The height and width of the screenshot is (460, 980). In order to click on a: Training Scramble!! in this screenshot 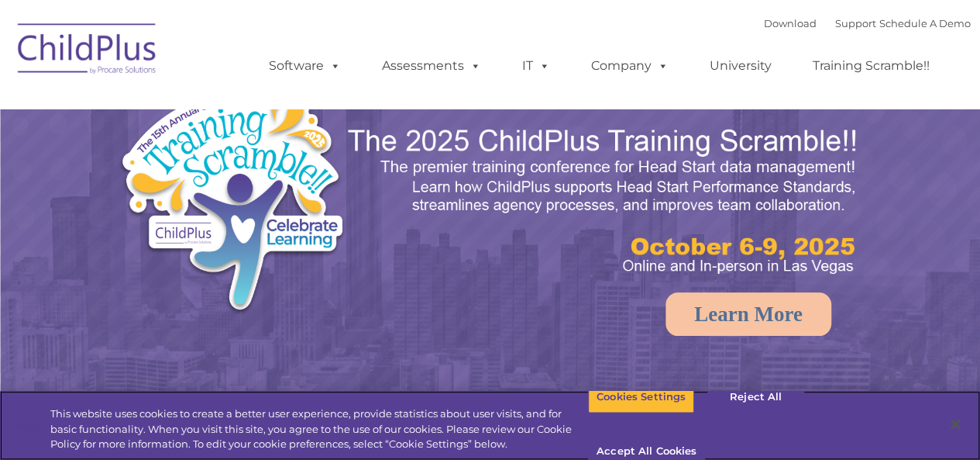, I will do `click(871, 66)`.